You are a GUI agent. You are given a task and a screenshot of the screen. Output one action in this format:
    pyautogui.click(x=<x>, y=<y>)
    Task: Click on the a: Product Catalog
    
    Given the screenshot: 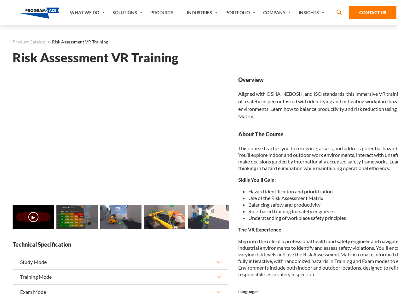 What is the action you would take?
    pyautogui.click(x=29, y=42)
    